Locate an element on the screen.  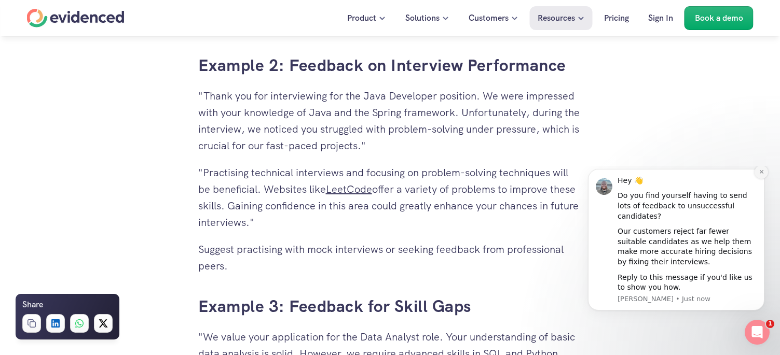
a: Sign In is located at coordinates (661, 18).